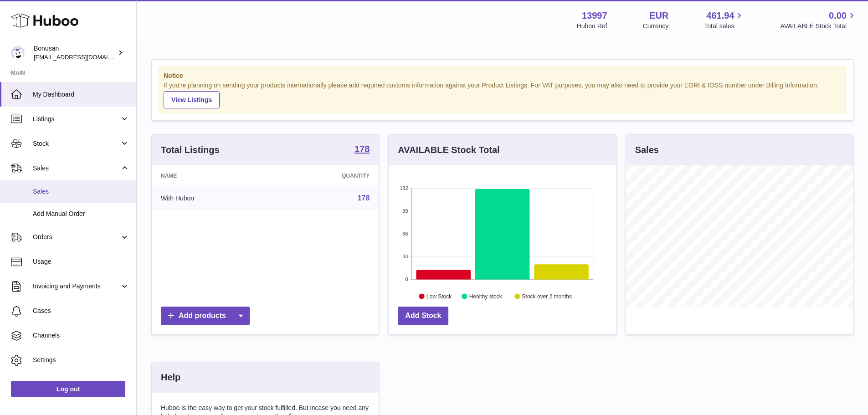 This screenshot has width=868, height=415. What do you see at coordinates (211, 198) in the screenshot?
I see `td: With Huboo` at bounding box center [211, 198].